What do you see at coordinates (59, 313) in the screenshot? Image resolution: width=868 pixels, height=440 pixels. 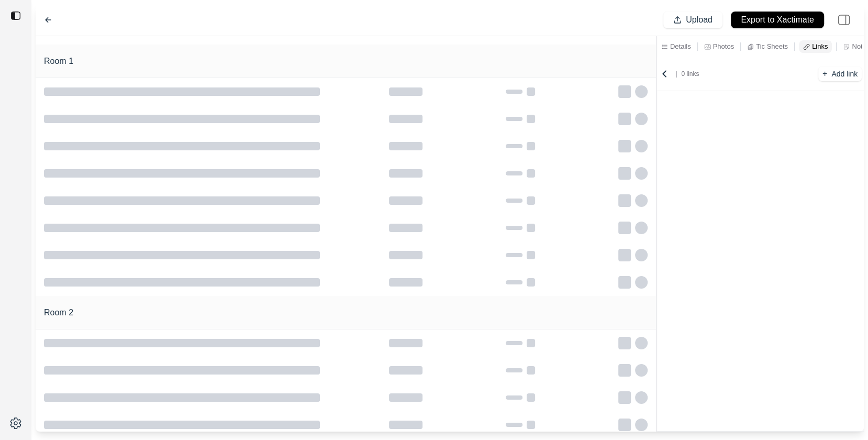 I see `h1: Room 2` at bounding box center [59, 313].